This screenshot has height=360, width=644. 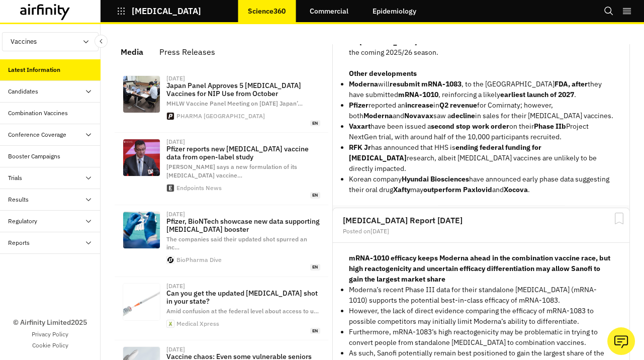 What do you see at coordinates (481, 337) in the screenshot?
I see `p: Furthermore, mRNA-1083’s high reactogenicity may be problematic in trying to convert people from ...` at bounding box center [481, 337].